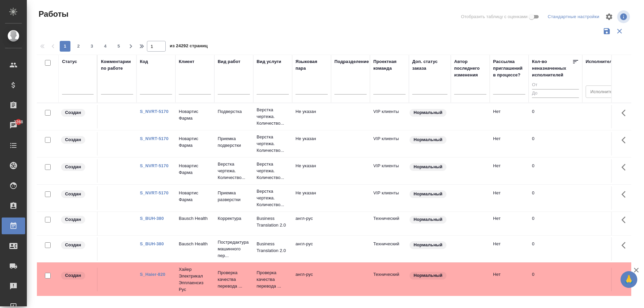 Image resolution: width=644 pixels, height=308 pixels. I want to click on span: Отобразить таблицу с оценками, so click(494, 17).